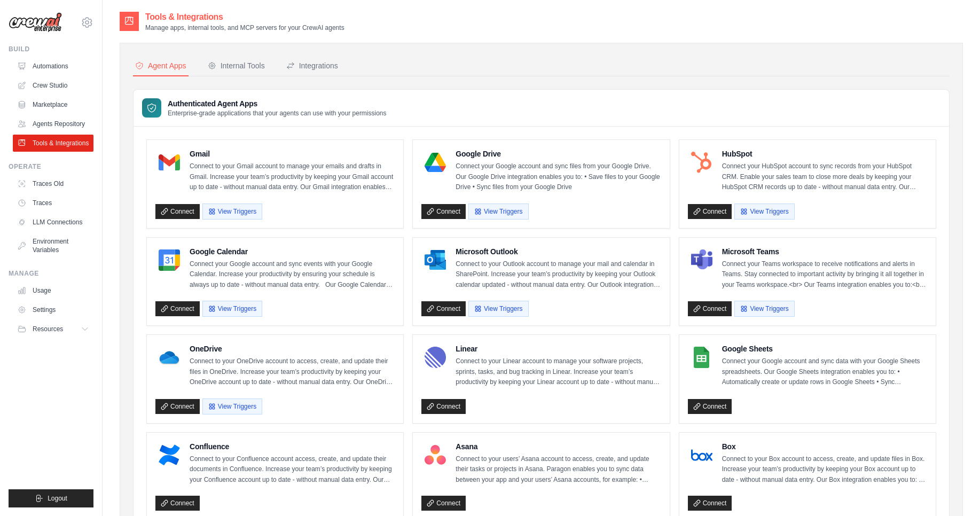 Image resolution: width=980 pixels, height=516 pixels. Describe the element at coordinates (312, 66) in the screenshot. I see `button: Integrations` at that location.